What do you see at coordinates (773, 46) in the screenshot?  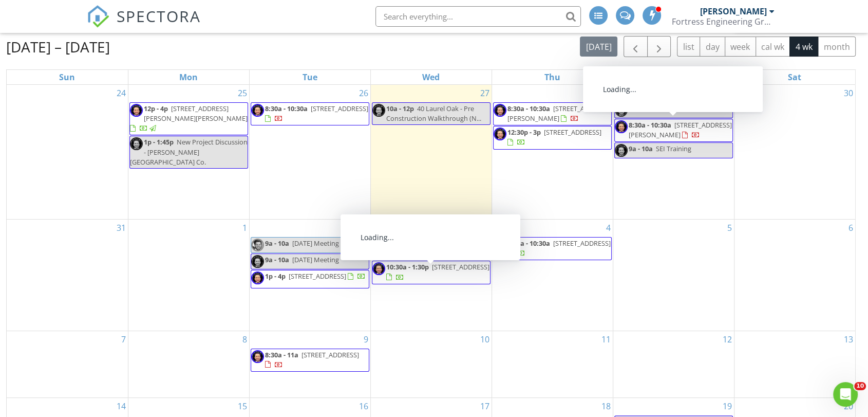 I see `button: cal wk` at bounding box center [773, 46].